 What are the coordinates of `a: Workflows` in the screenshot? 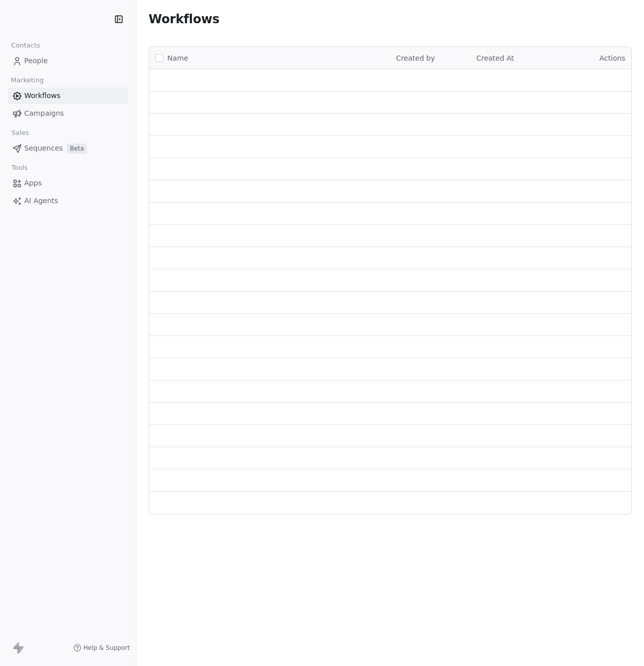 It's located at (68, 95).